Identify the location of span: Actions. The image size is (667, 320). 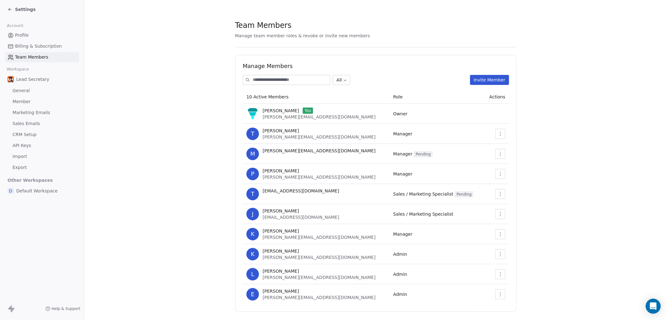
(497, 97).